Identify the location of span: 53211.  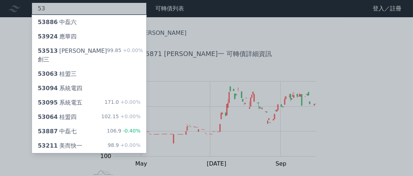
(48, 146).